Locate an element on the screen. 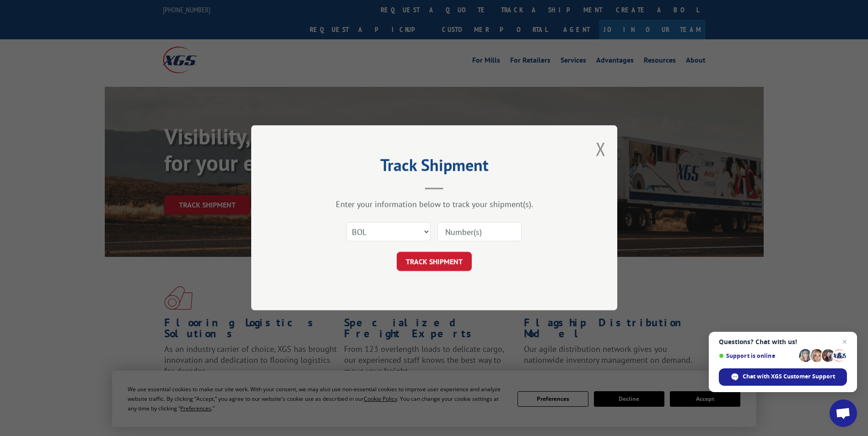  input: Number(s) is located at coordinates (479, 232).